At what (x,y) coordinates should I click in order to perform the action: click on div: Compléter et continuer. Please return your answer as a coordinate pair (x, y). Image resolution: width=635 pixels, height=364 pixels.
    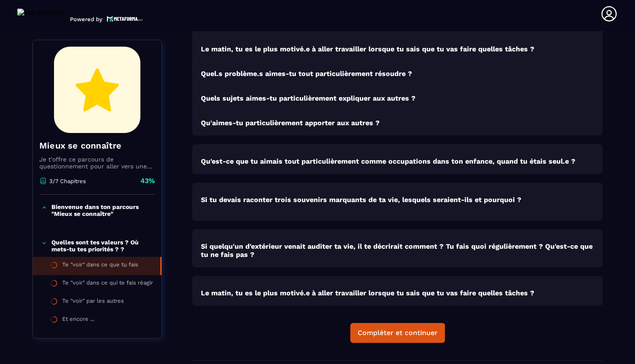
    Looking at the image, I should click on (397, 333).